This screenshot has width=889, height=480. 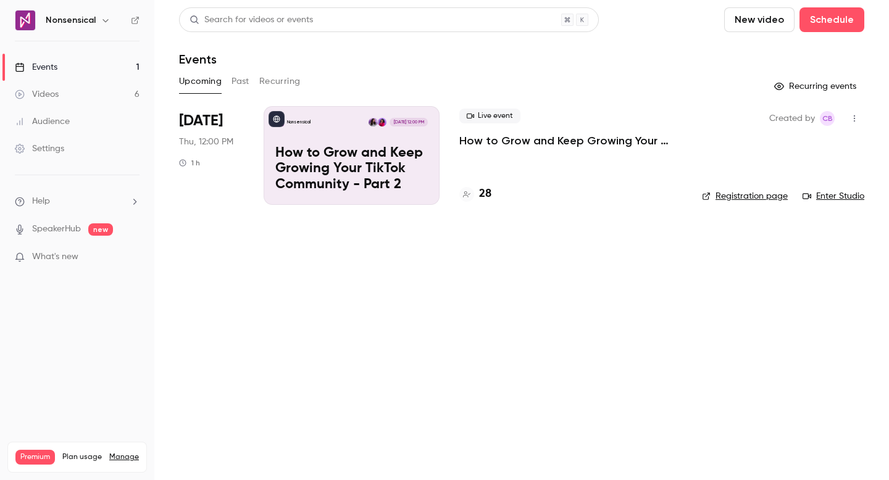 I want to click on button: Recurring, so click(x=280, y=81).